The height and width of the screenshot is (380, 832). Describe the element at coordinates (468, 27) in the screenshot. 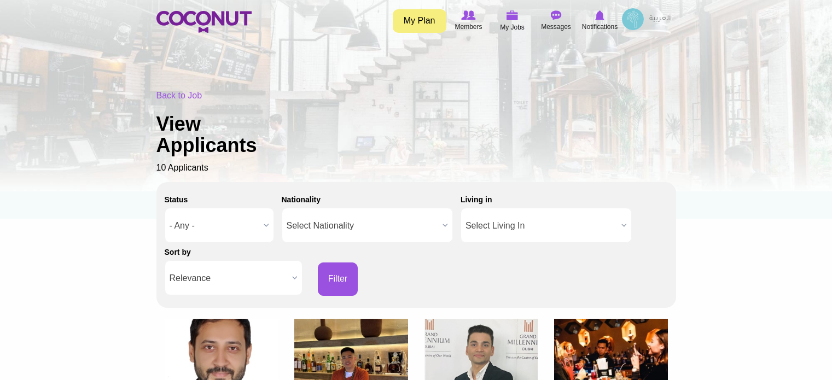

I see `span: Members` at that location.